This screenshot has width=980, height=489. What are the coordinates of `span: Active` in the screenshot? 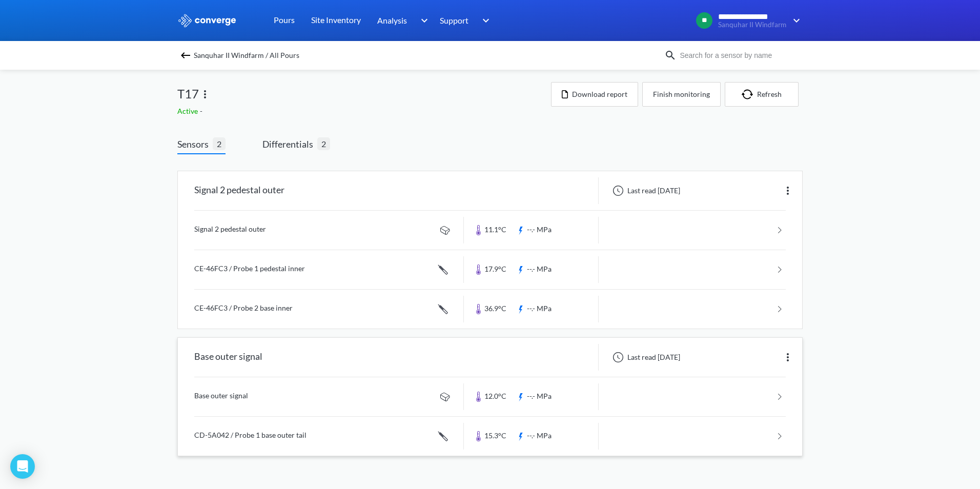 It's located at (188, 110).